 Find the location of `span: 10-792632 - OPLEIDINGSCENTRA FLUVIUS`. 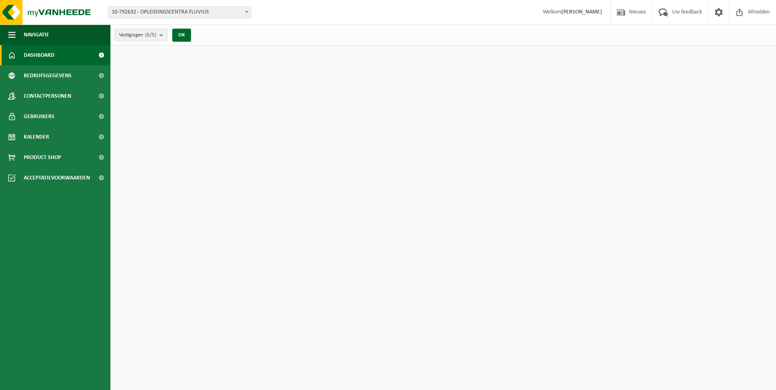

span: 10-792632 - OPLEIDINGSCENTRA FLUVIUS is located at coordinates (180, 12).